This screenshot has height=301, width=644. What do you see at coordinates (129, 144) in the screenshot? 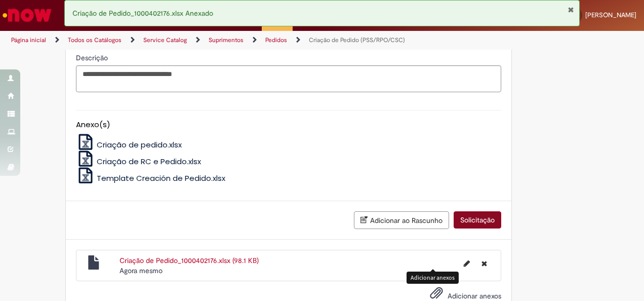
I see `a: Criação de pedido.xlsx` at bounding box center [129, 144].